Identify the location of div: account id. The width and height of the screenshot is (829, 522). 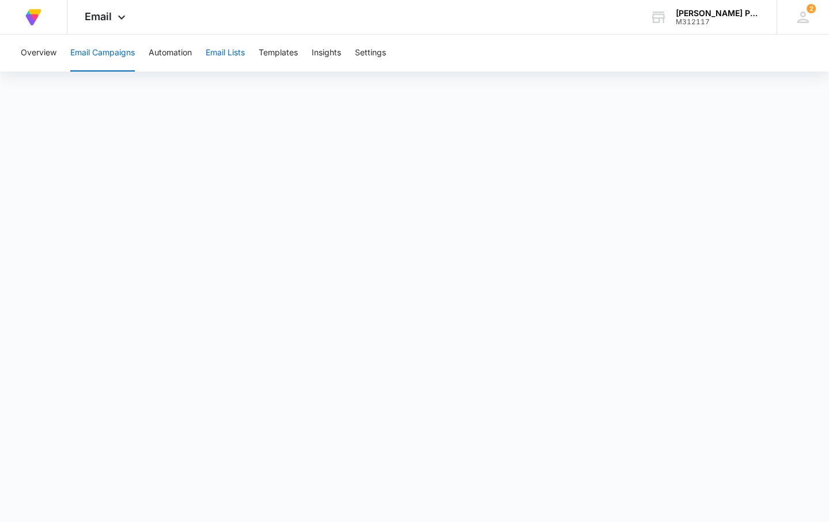
(718, 22).